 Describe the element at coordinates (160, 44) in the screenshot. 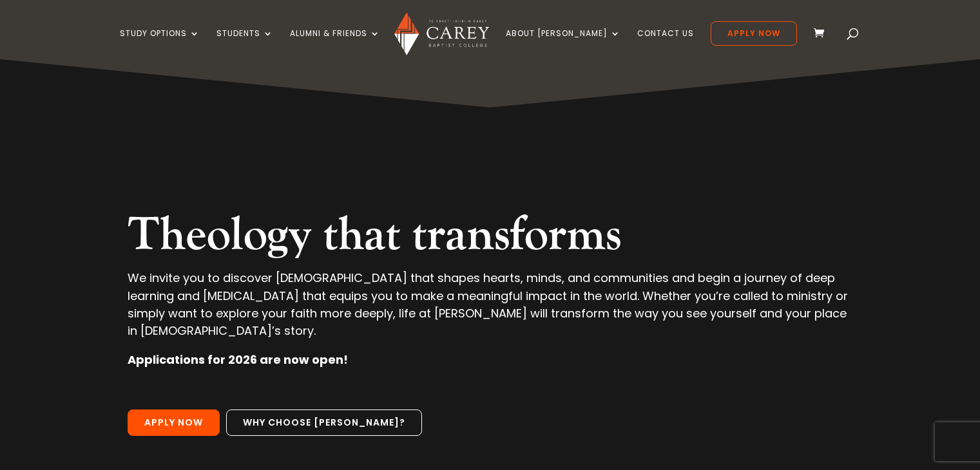

I see `a: Study Options` at that location.